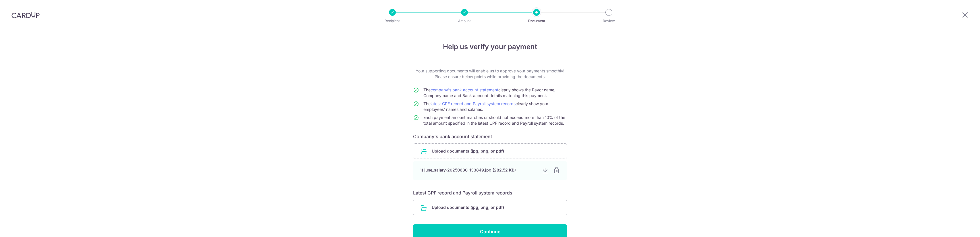  What do you see at coordinates (494, 120) in the screenshot?
I see `span: Each payment amount matches or should not exceed more than 10% of the total amount specified in t...` at bounding box center [494, 120].